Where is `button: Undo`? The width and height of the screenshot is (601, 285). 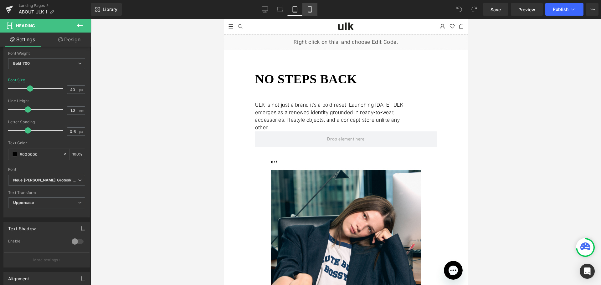 button: Undo is located at coordinates (459, 9).